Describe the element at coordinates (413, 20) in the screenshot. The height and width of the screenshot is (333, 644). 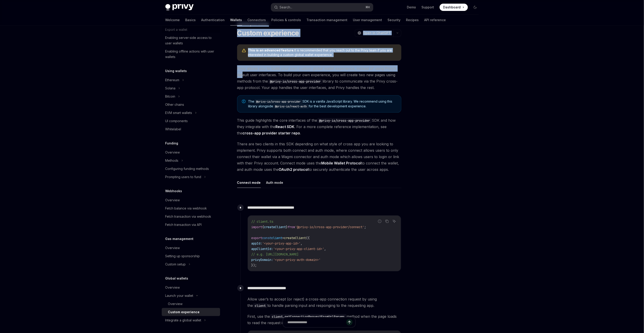
I see `a: Recipes` at that location.